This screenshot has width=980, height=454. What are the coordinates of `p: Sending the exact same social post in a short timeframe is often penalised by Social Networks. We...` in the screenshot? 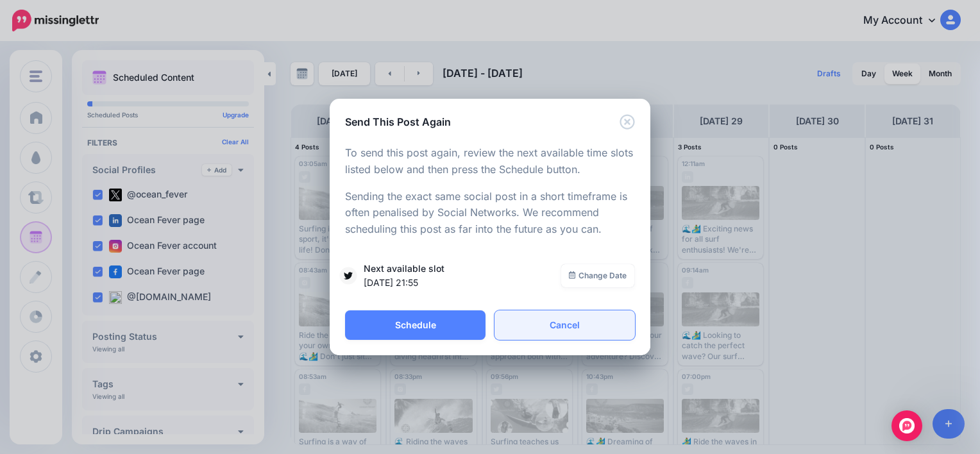 It's located at (490, 213).